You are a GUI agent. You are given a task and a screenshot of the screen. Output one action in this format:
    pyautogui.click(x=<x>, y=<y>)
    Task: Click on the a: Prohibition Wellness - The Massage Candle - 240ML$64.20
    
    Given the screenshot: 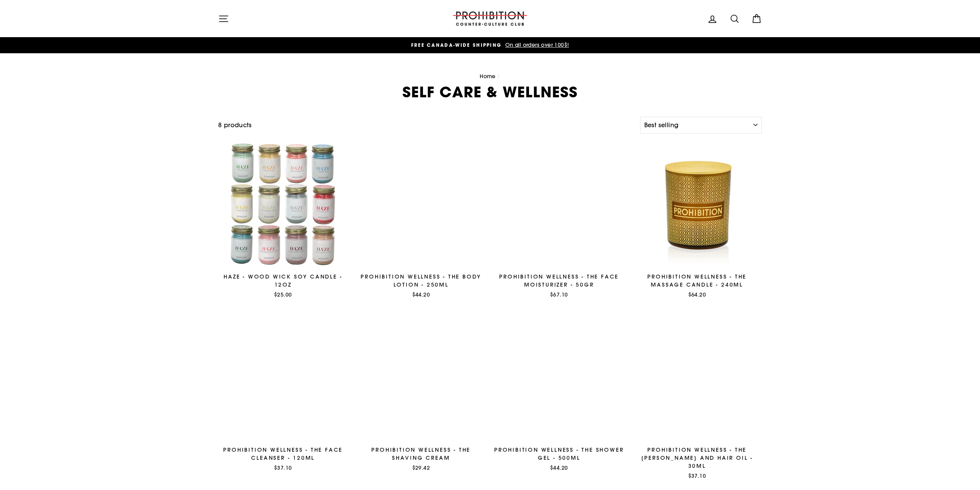 What is the action you would take?
    pyautogui.click(x=697, y=220)
    